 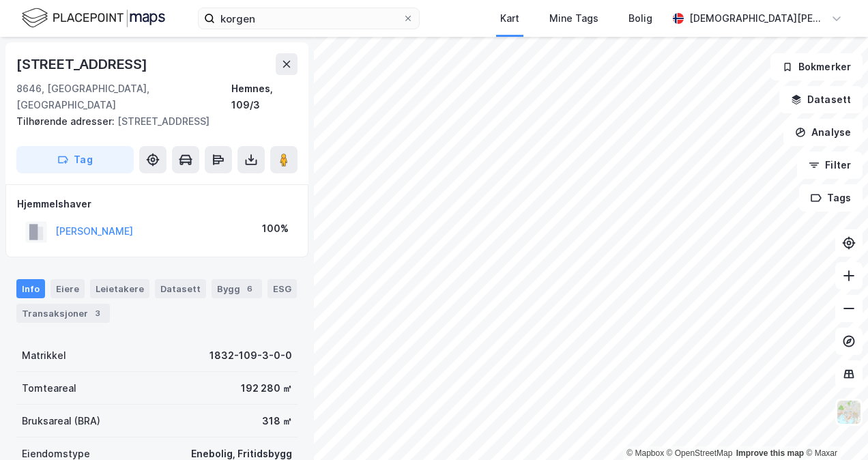 I want to click on div: 1832-109-3-0-0, so click(x=251, y=355).